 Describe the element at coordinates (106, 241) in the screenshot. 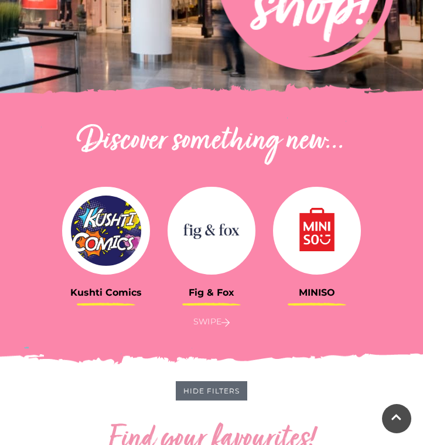

I see `a: Kushti Comics` at that location.